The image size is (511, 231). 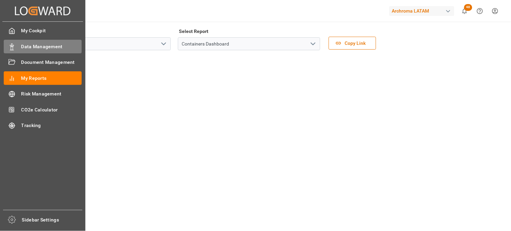 What do you see at coordinates (424, 11) in the screenshot?
I see `button: Archroma LATAM` at bounding box center [424, 11].